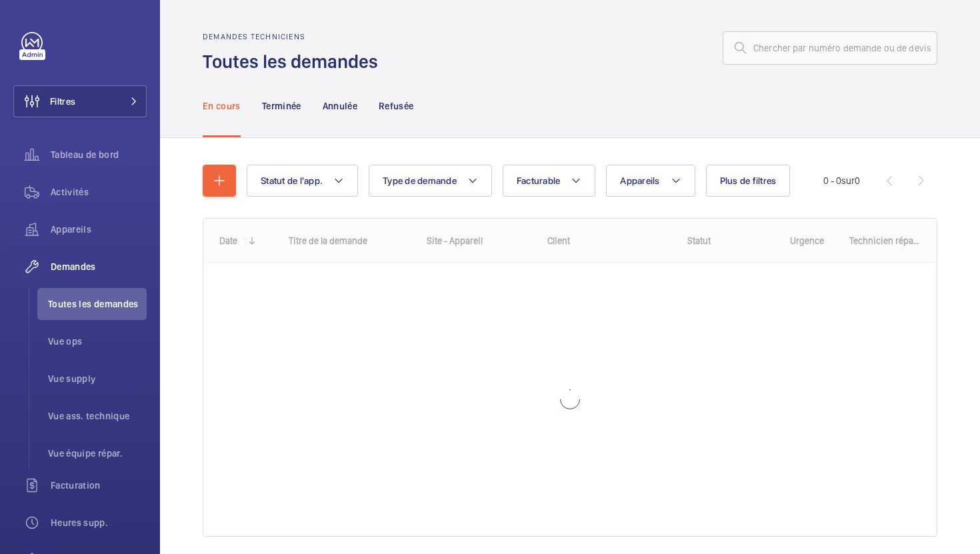 This screenshot has width=980, height=554. I want to click on span: Toutes les demandes, so click(97, 304).